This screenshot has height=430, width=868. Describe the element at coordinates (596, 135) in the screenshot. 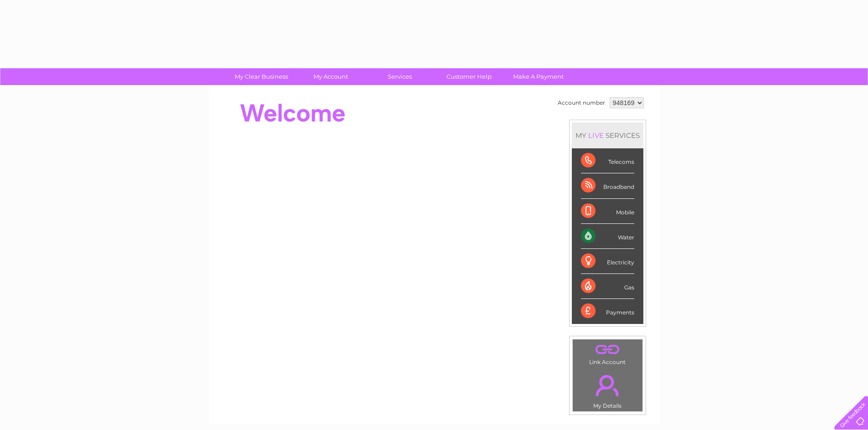

I see `div: LIVE` at that location.